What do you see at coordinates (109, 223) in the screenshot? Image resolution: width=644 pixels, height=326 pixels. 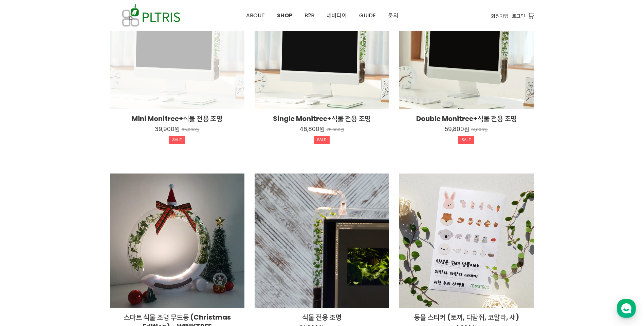 I see `a: 설정` at bounding box center [109, 223].